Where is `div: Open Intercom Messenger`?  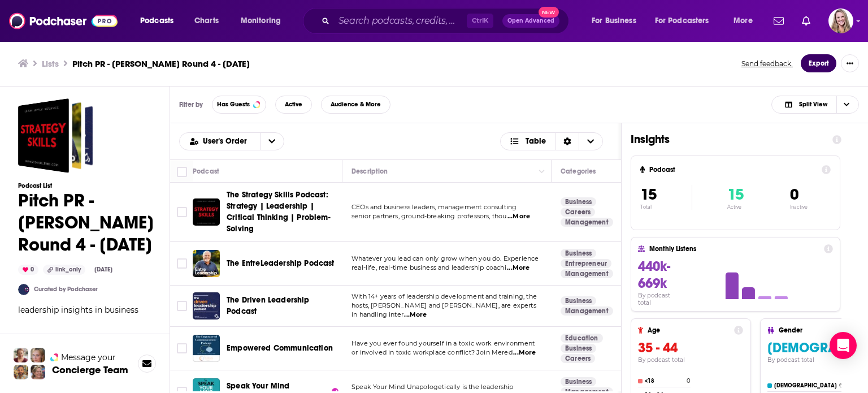 div: Open Intercom Messenger is located at coordinates (843, 345).